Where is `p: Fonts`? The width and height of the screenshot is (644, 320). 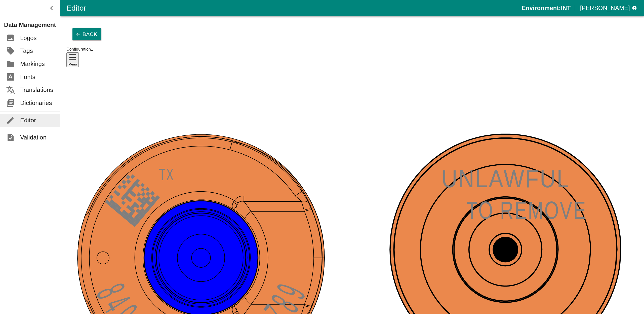 p: Fonts is located at coordinates (27, 77).